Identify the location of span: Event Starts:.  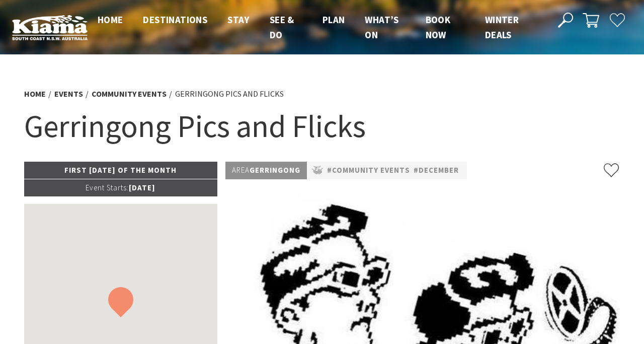
(107, 188).